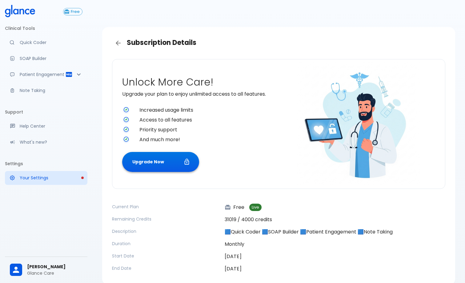  What do you see at coordinates (46, 58) in the screenshot?
I see `a: Docugen: Compose a clinical documentation in seconds` at bounding box center [46, 58].